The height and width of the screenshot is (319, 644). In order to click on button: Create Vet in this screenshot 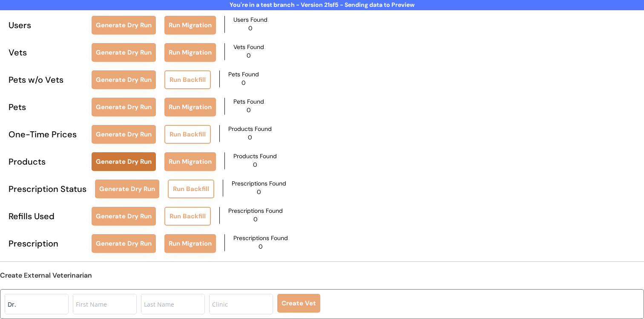, I will do `click(298, 303)`.